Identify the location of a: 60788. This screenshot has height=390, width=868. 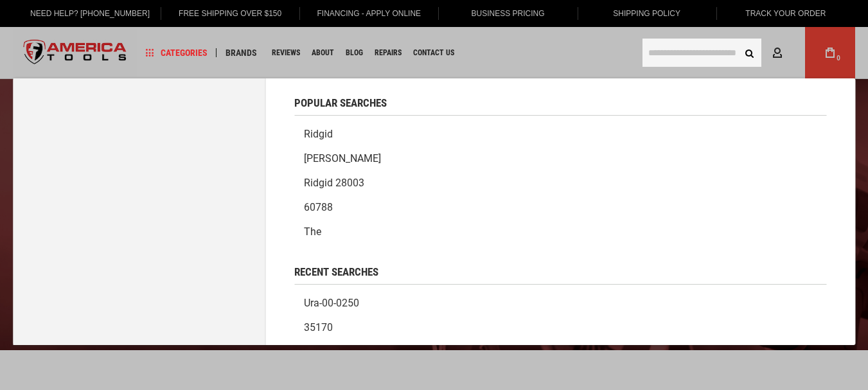
(560, 208).